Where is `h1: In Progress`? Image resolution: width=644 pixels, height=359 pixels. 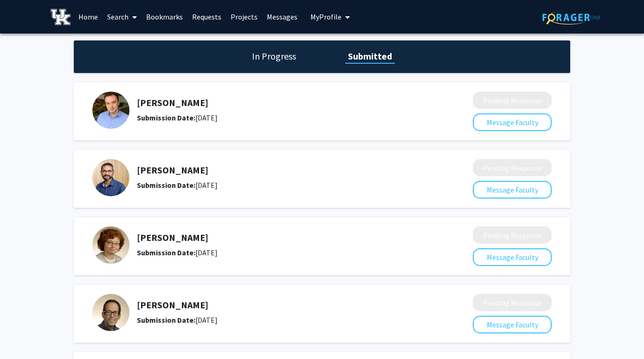 h1: In Progress is located at coordinates (274, 56).